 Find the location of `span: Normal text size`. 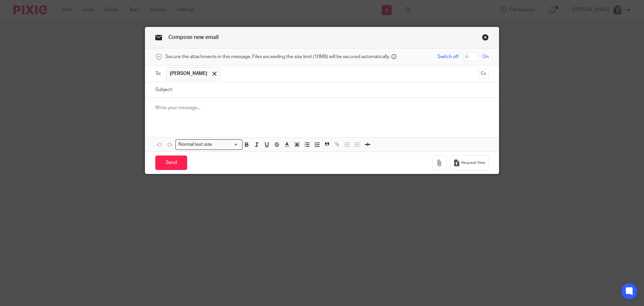

span: Normal text size is located at coordinates (195, 145).